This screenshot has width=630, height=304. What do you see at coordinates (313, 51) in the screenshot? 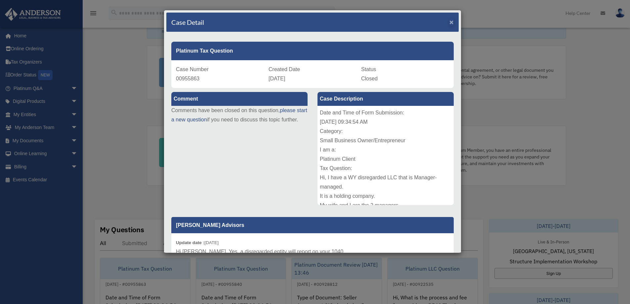
I see `div: Platinum Tax Question` at bounding box center [313, 51].